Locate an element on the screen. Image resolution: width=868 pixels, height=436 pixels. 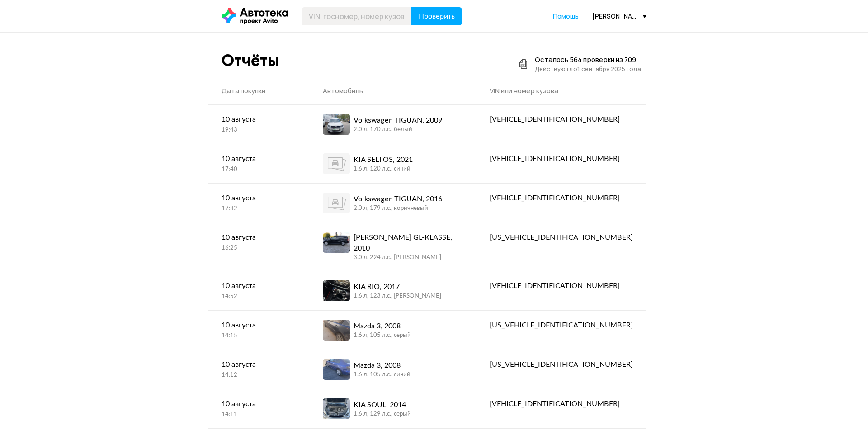
a: 10 августа19:43 is located at coordinates (259, 124).